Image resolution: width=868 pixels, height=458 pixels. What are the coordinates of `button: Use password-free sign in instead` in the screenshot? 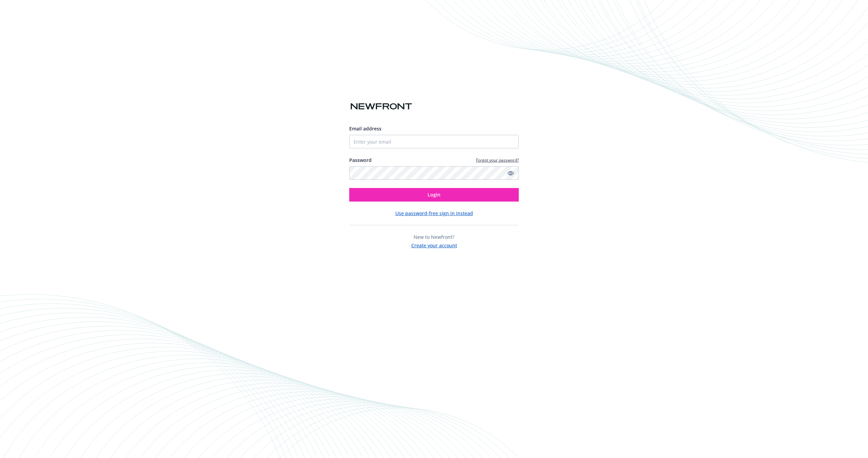 It's located at (434, 213).